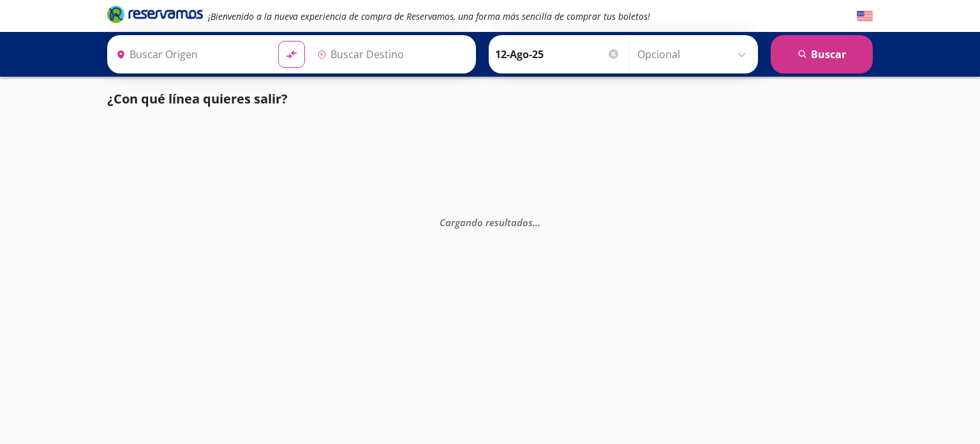 This screenshot has height=444, width=980. I want to click on input: Buscar Origen, so click(190, 54).